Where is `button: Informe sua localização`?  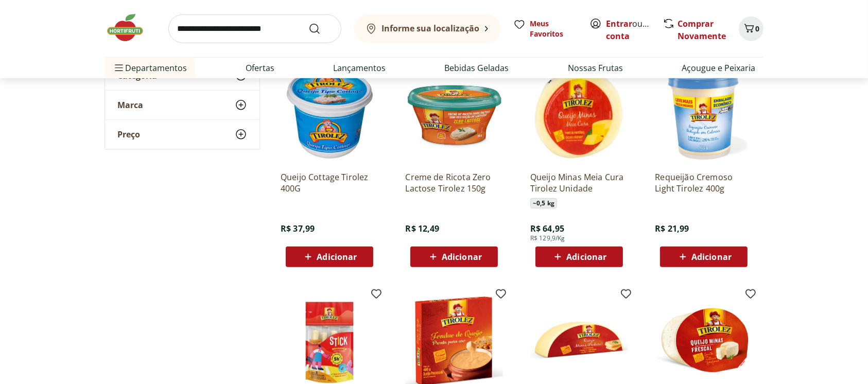 button: Informe sua localização is located at coordinates (428, 29).